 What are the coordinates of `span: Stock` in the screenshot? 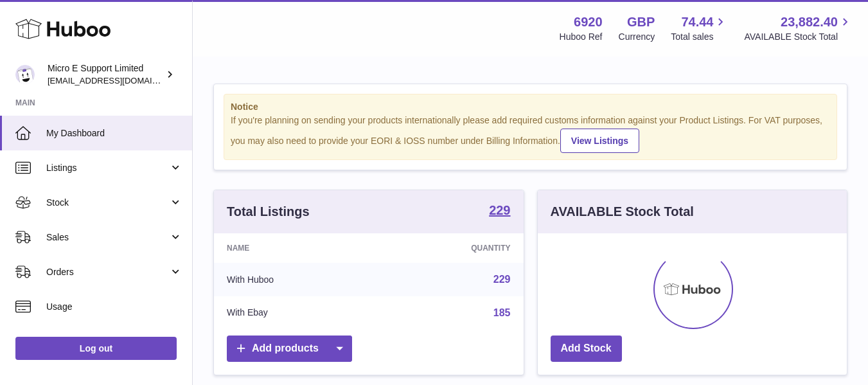 It's located at (107, 202).